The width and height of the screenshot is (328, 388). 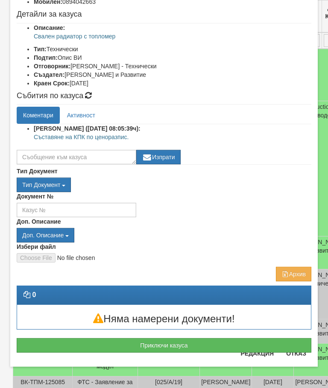 I want to click on b: Тип:, so click(x=40, y=49).